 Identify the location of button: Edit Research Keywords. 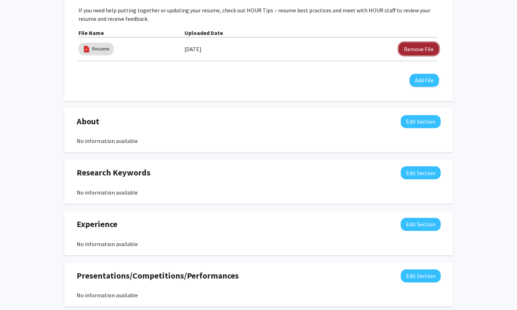
(420, 173).